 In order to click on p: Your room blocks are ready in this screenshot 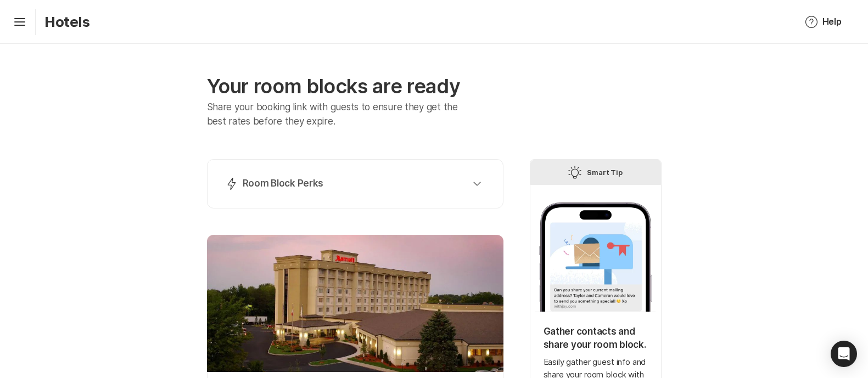, I will do `click(355, 86)`.